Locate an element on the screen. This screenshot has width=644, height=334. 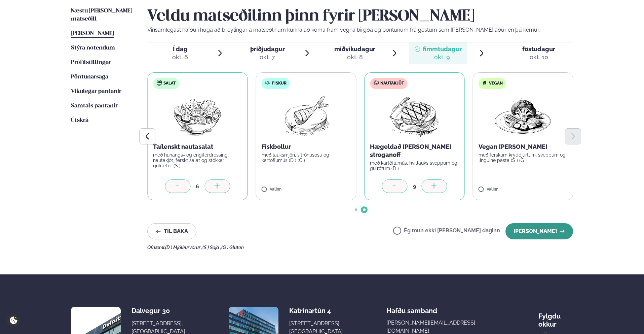
button: Til baka is located at coordinates (172, 231).